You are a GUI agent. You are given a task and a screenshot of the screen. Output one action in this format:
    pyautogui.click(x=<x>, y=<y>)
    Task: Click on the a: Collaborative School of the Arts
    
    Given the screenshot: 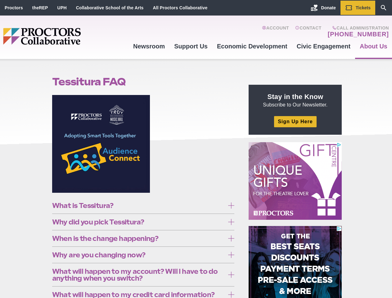 What is the action you would take?
    pyautogui.click(x=110, y=8)
    